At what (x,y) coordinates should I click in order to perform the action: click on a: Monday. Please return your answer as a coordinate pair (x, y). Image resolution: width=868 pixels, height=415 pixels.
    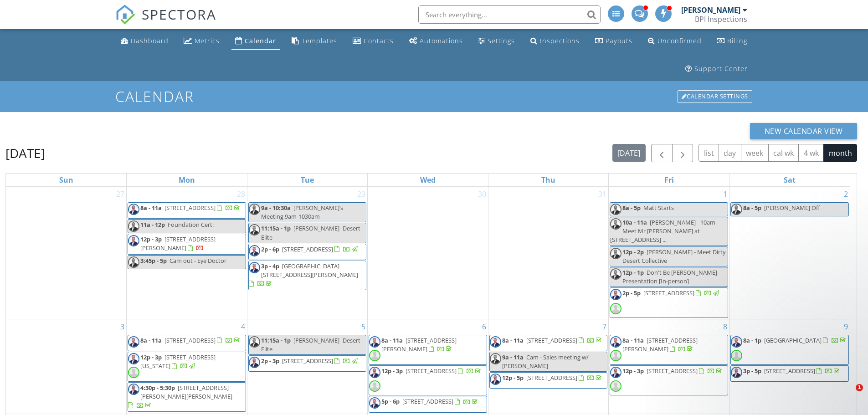
    Looking at the image, I should click on (187, 180).